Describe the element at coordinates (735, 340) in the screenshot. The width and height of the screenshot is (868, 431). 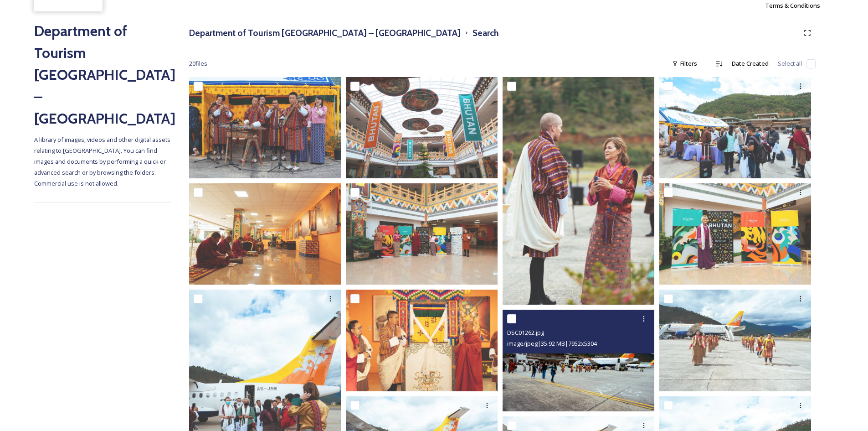
I see `img: DSC01296.jpg` at that location.